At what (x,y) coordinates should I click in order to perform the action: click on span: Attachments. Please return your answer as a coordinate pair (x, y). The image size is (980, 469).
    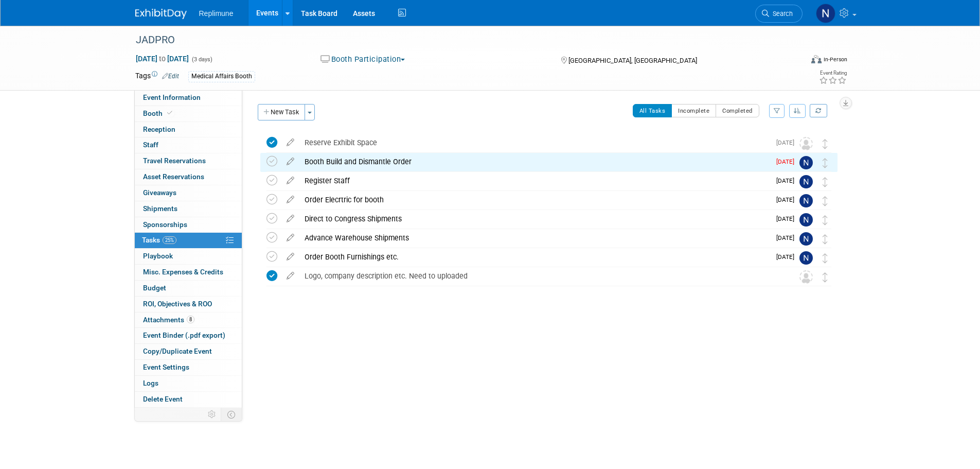
    Looking at the image, I should click on (168, 320).